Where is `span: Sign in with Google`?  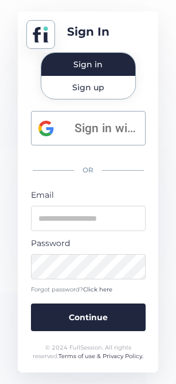 span: Sign in with Google is located at coordinates (106, 128).